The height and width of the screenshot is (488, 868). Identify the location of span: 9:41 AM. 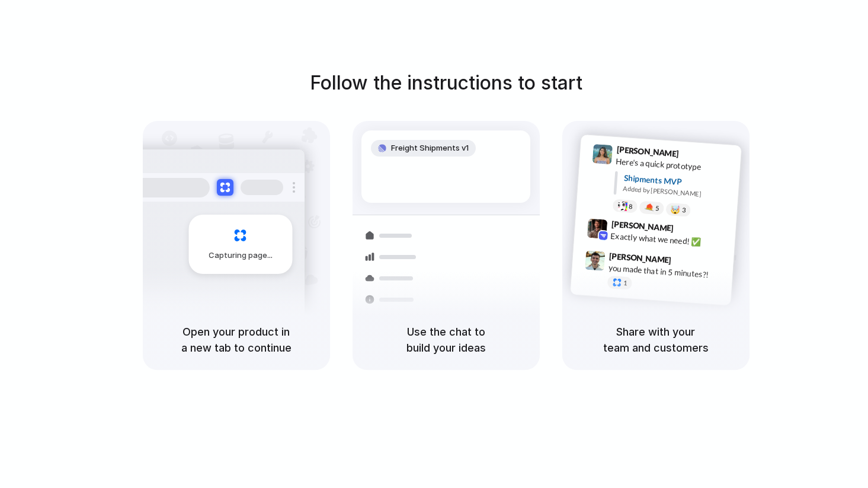
(694, 156).